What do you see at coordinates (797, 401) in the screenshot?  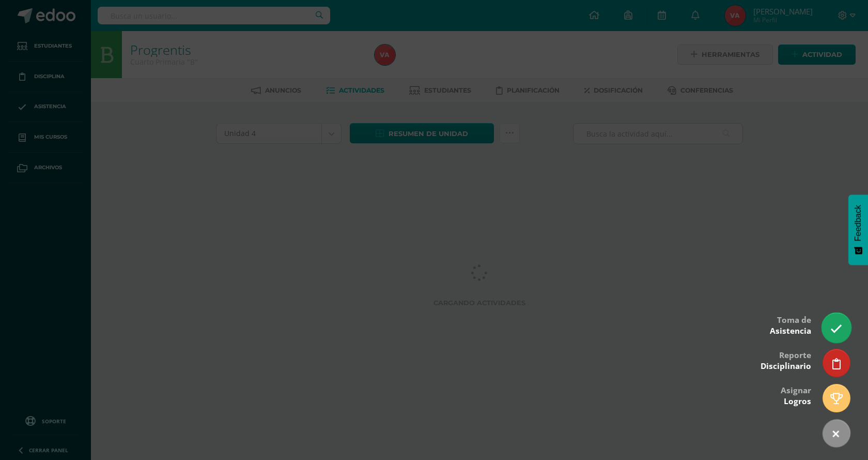 I see `span: Logros` at bounding box center [797, 401].